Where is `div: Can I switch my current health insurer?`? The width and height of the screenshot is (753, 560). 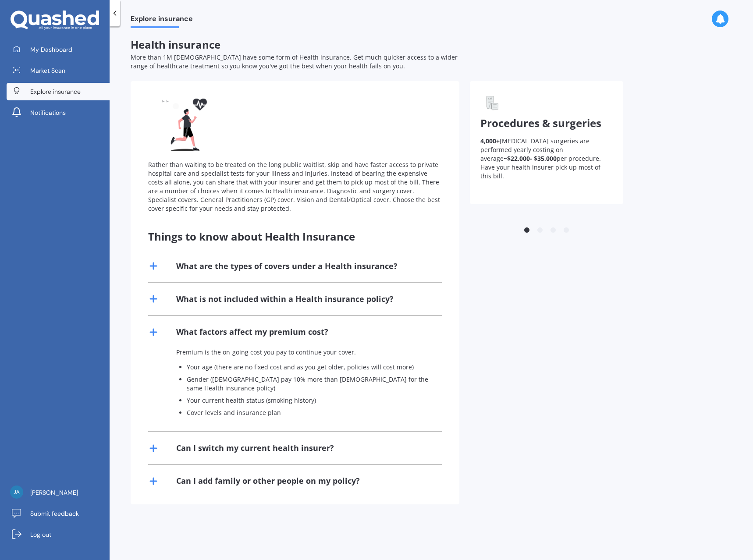 div: Can I switch my current health insurer? is located at coordinates (255, 448).